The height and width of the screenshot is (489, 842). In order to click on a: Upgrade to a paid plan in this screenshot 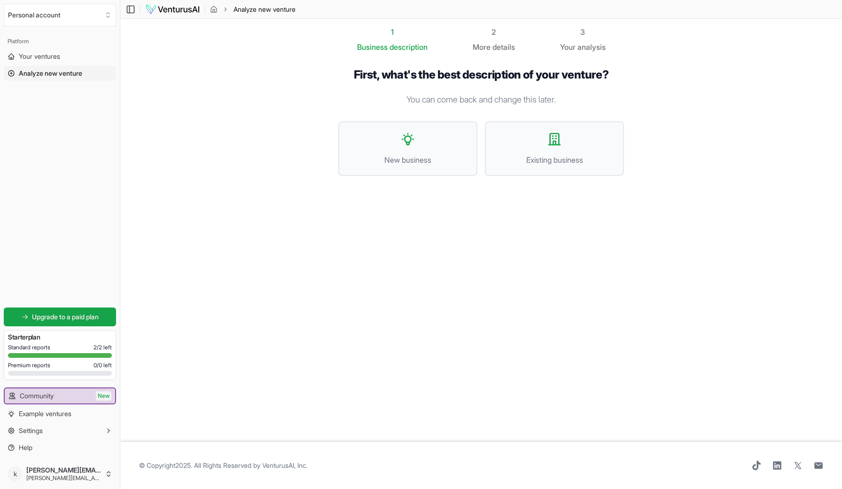, I will do `click(60, 317)`.